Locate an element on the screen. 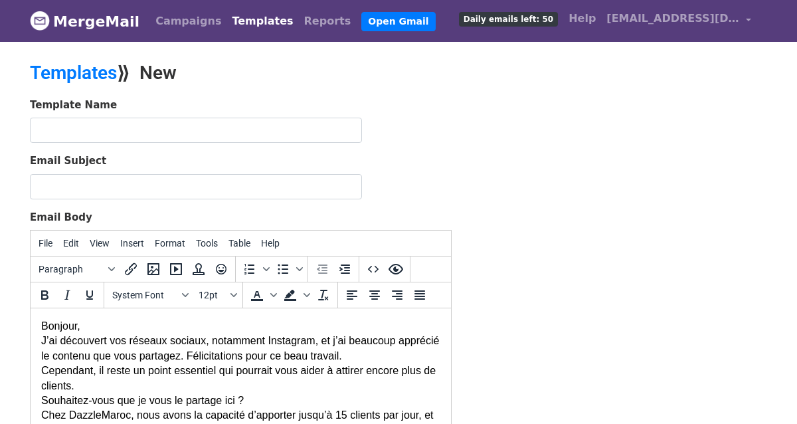 The width and height of the screenshot is (797, 424). button: Blocks is located at coordinates (76, 269).